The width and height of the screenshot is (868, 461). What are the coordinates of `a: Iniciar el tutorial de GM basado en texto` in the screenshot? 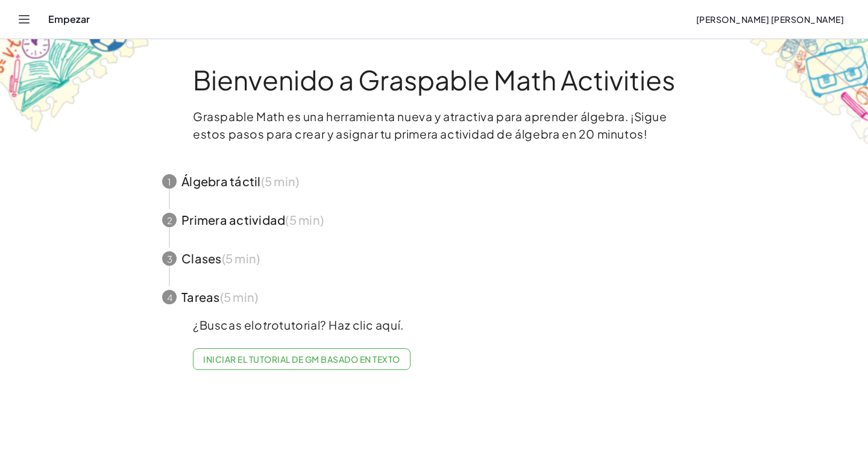 It's located at (301, 359).